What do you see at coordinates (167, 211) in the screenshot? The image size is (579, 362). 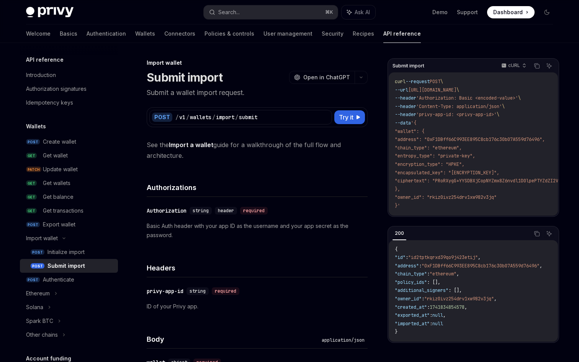 I see `div: Authorization` at bounding box center [167, 211].